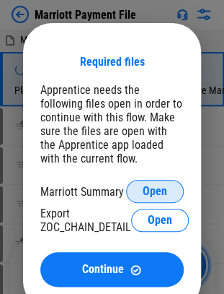 Image resolution: width=224 pixels, height=294 pixels. Describe the element at coordinates (103, 269) in the screenshot. I see `span: Continue` at that location.